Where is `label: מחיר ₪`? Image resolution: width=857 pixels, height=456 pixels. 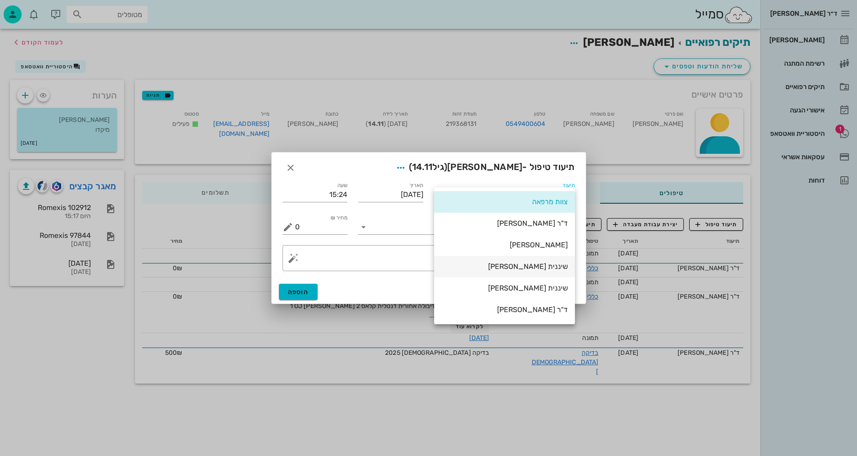 label: מחיר ₪ is located at coordinates (339, 218).